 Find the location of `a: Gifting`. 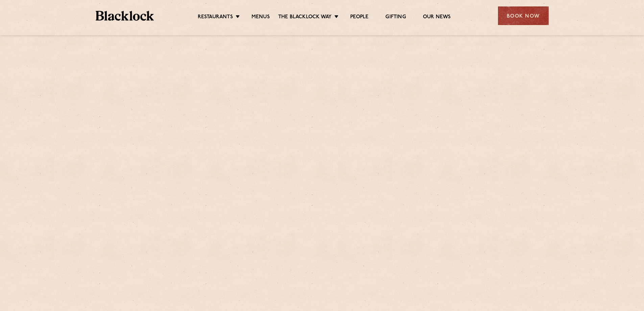

a: Gifting is located at coordinates (395, 18).